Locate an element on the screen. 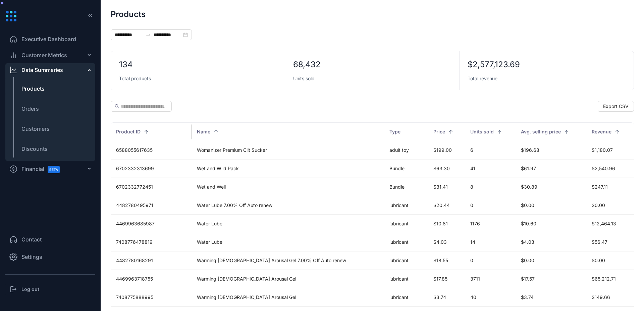 The height and width of the screenshot is (311, 644). div: $2,577,123.69 is located at coordinates (494, 64).